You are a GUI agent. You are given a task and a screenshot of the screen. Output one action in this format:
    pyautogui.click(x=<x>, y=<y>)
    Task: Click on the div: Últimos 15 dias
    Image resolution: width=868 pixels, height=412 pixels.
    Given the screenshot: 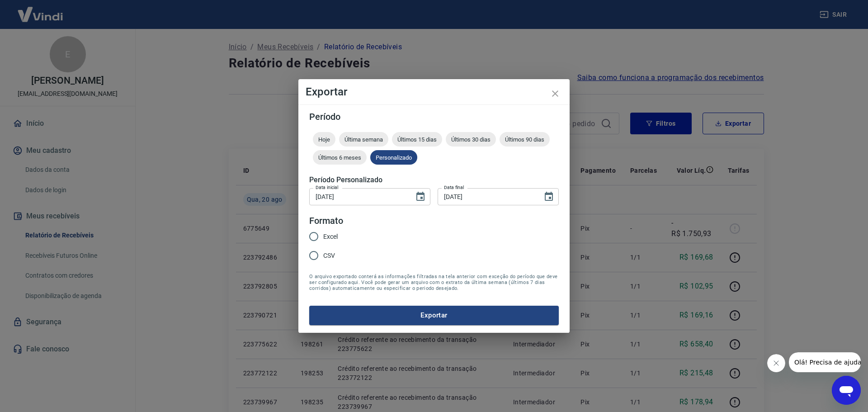 What is the action you would take?
    pyautogui.click(x=417, y=139)
    